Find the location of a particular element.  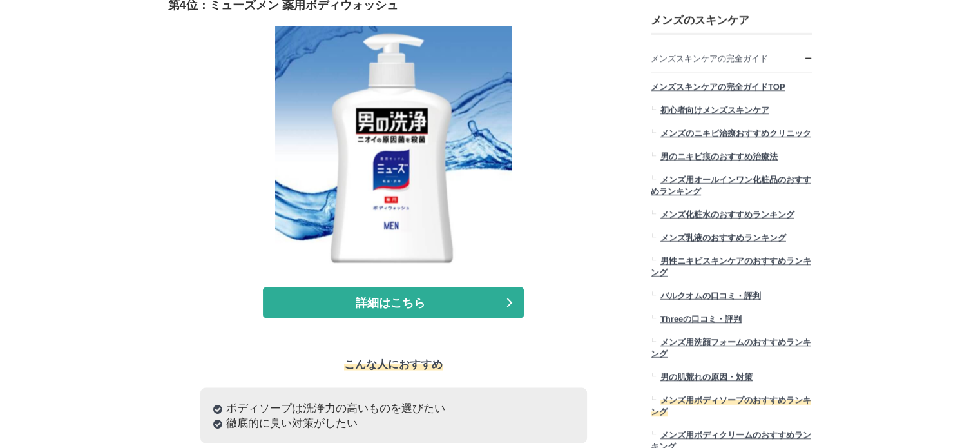

a: メンズ用洗顔フォームのおすすめランキング is located at coordinates (731, 350).